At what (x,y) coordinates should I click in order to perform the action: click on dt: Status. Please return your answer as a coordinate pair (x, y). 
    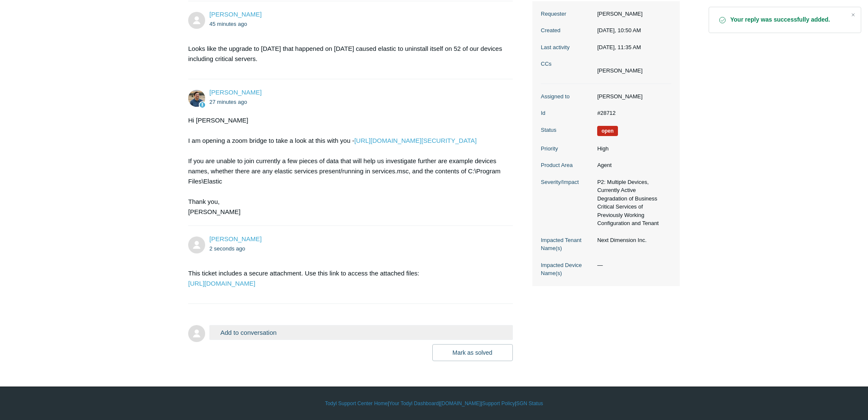
    Looking at the image, I should click on (566, 130).